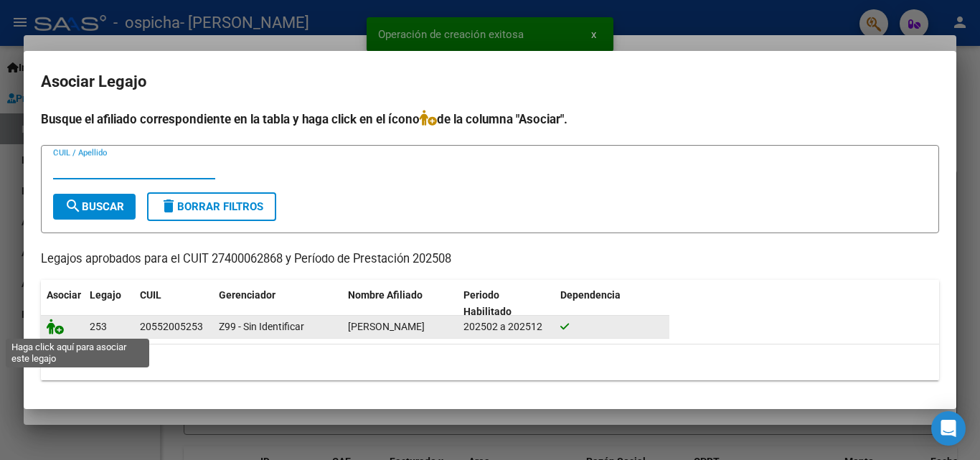  I want to click on span: Dependencia, so click(590, 295).